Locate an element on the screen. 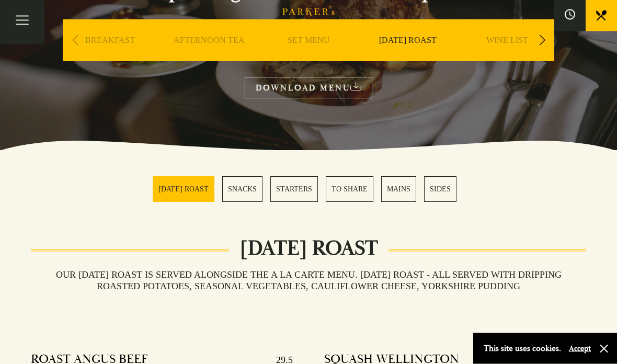 This screenshot has height=364, width=617. div: Previous slide is located at coordinates (75, 41).